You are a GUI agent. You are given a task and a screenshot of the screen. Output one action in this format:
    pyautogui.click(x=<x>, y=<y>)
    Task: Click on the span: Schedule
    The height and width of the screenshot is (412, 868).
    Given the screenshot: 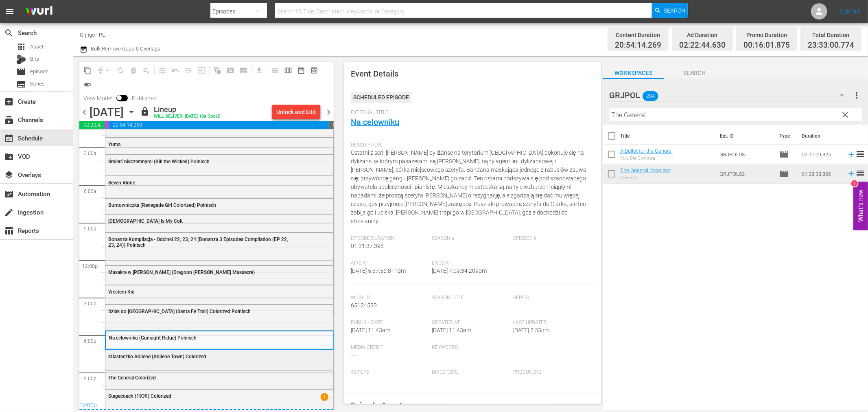 What is the action you would take?
    pyautogui.click(x=9, y=138)
    